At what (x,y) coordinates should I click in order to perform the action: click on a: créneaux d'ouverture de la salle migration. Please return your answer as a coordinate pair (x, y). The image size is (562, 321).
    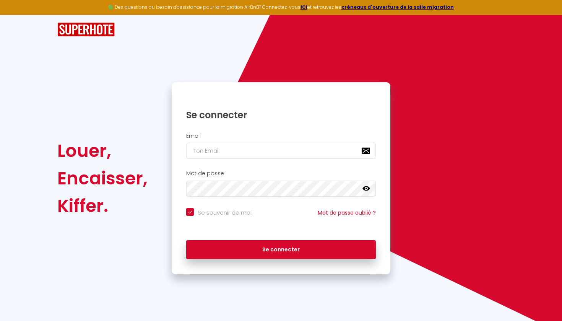
    Looking at the image, I should click on (398, 7).